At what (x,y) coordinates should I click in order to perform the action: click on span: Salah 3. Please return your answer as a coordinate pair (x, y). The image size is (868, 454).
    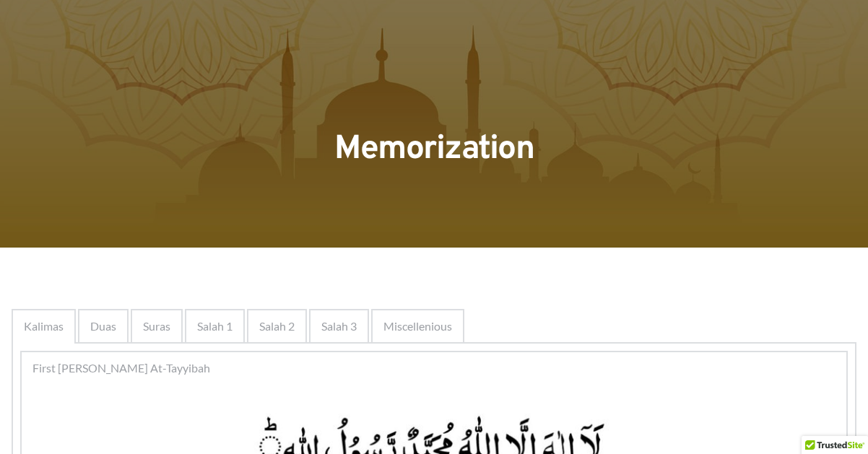
    Looking at the image, I should click on (339, 327).